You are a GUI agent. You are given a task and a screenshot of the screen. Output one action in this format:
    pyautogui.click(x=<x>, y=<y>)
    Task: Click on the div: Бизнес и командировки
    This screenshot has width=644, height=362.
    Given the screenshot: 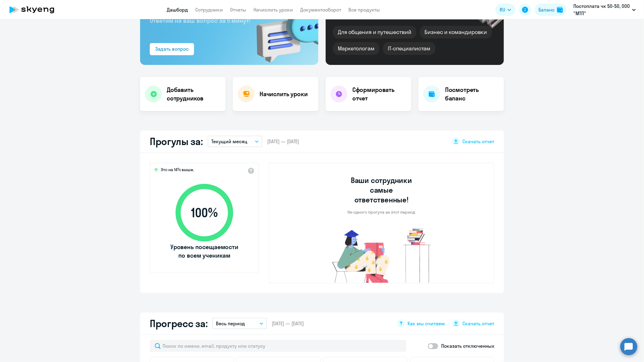 What is the action you would take?
    pyautogui.click(x=456, y=32)
    